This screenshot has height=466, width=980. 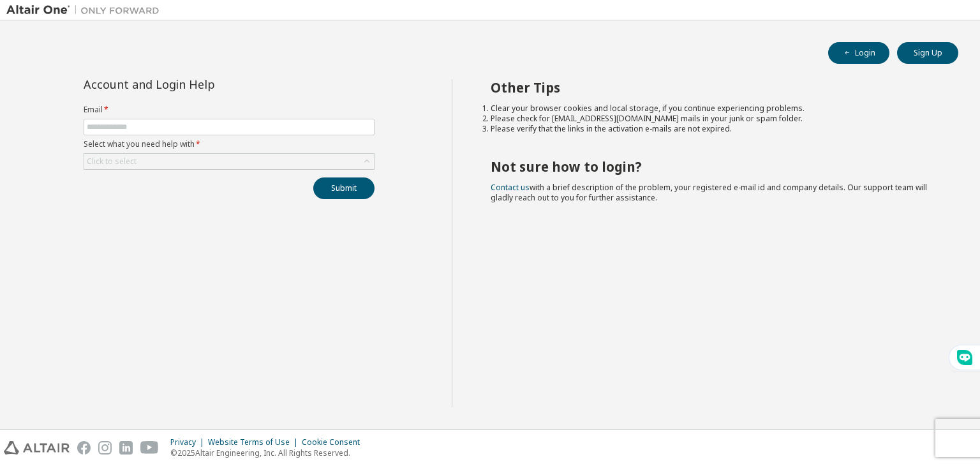 I want to click on img: instagram.svg, so click(x=105, y=447).